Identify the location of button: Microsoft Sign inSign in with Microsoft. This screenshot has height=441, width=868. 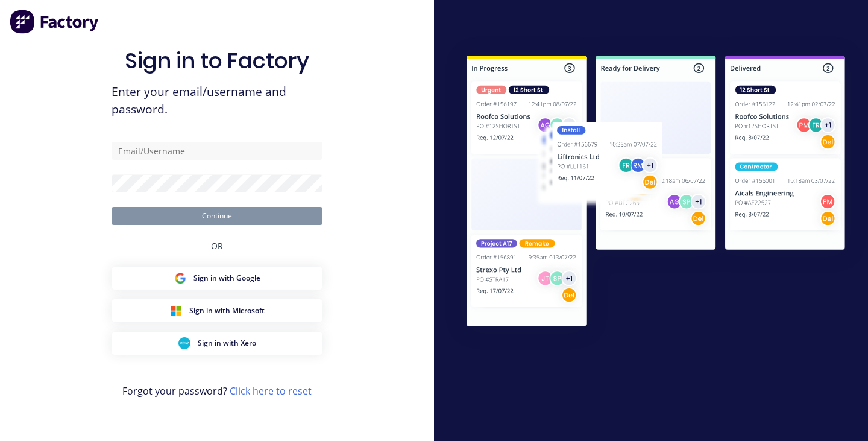
(217, 311).